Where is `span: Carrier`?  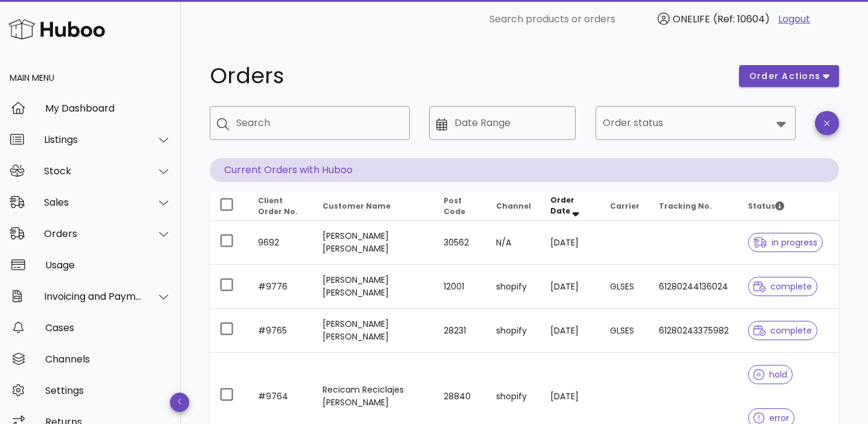
span: Carrier is located at coordinates (625, 205).